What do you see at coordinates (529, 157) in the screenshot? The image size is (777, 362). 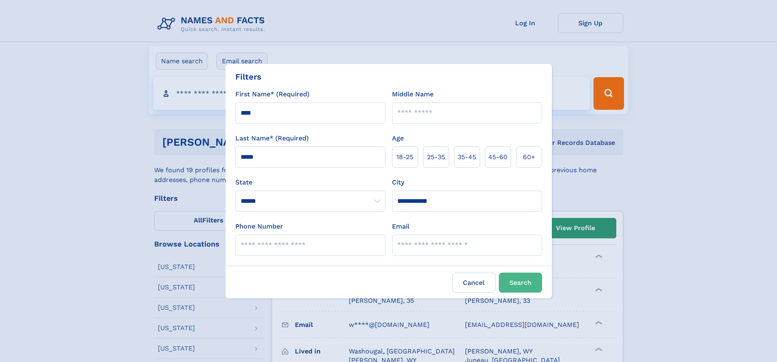 I see `span: 60+` at bounding box center [529, 157].